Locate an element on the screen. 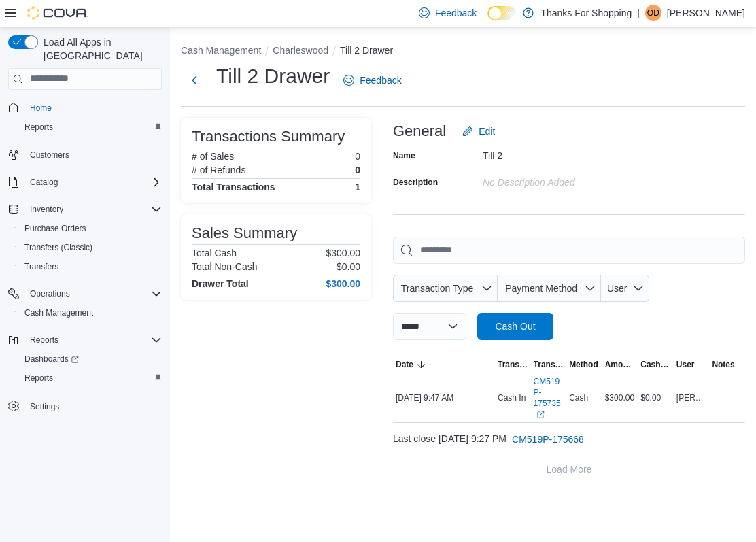  nav: Complex example is located at coordinates (85, 272).